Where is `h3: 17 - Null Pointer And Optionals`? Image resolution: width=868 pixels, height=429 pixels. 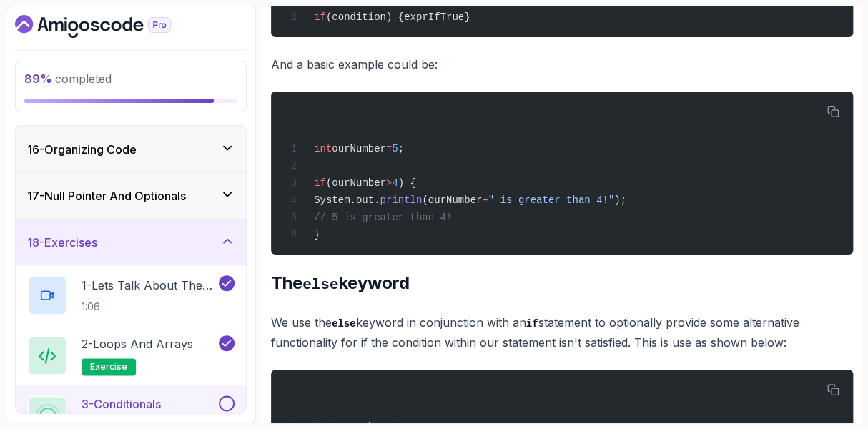 h3: 17 - Null Pointer And Optionals is located at coordinates (107, 196).